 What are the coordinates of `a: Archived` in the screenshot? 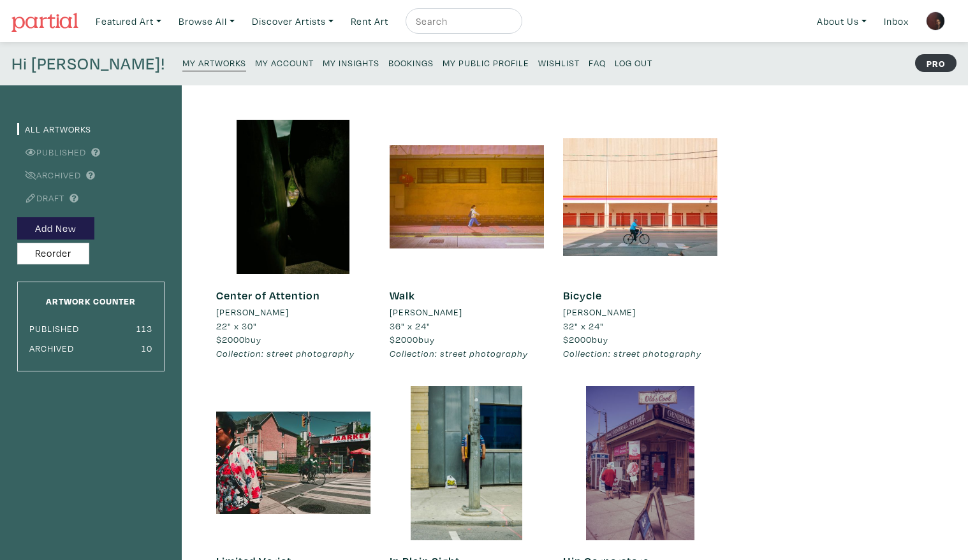 It's located at (50, 175).